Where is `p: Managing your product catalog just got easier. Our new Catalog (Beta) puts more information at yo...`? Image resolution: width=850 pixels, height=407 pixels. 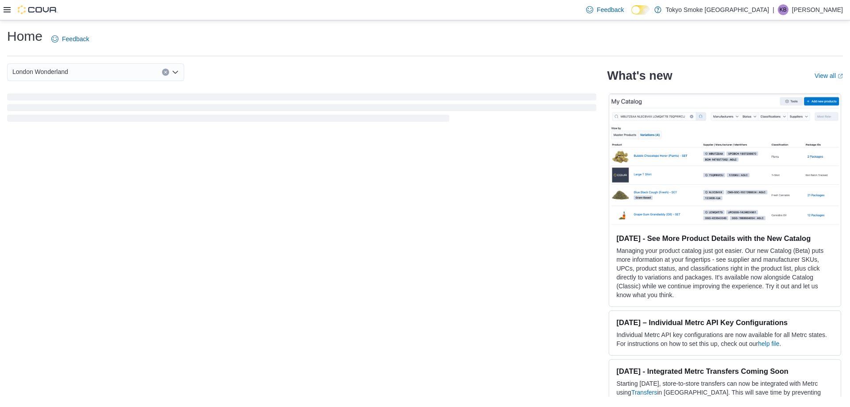
p: Managing your product catalog just got easier. Our new Catalog (Beta) puts more information at yo... is located at coordinates (725, 273).